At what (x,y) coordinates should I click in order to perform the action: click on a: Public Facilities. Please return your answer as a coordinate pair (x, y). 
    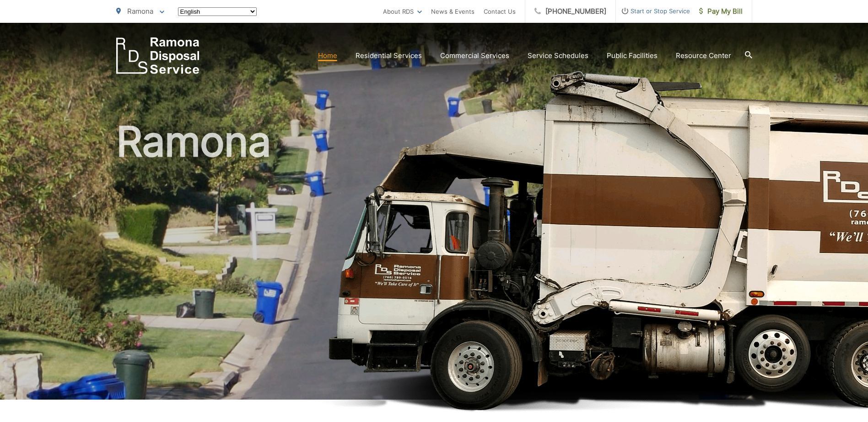
    Looking at the image, I should click on (632, 56).